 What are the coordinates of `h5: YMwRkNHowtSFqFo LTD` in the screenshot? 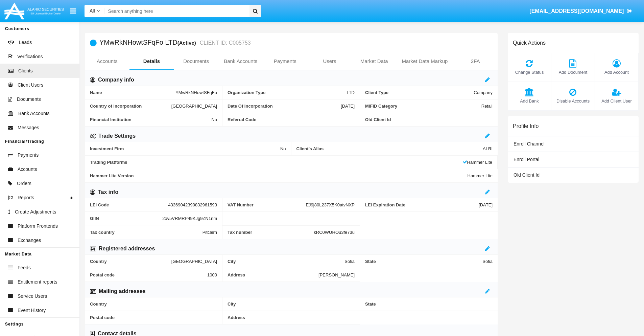 It's located at (175, 43).